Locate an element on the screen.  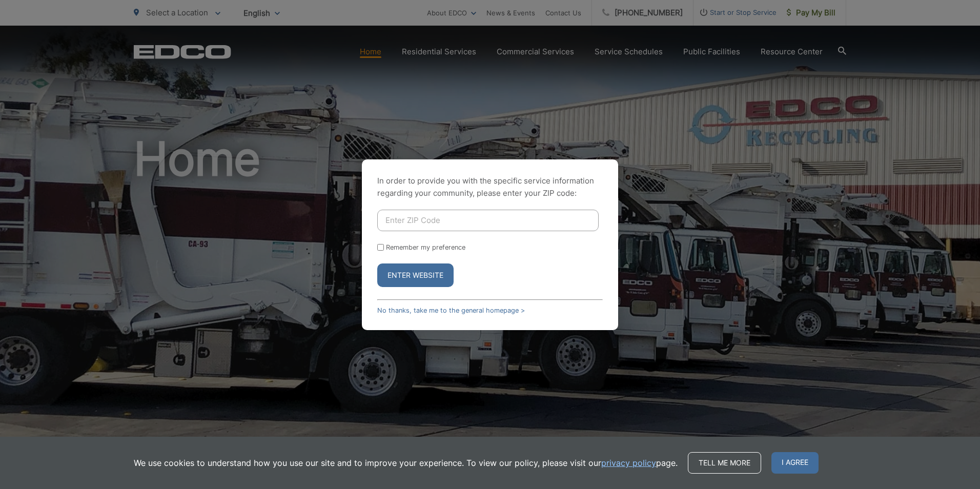
input: Enter ZIP Code is located at coordinates (488, 221).